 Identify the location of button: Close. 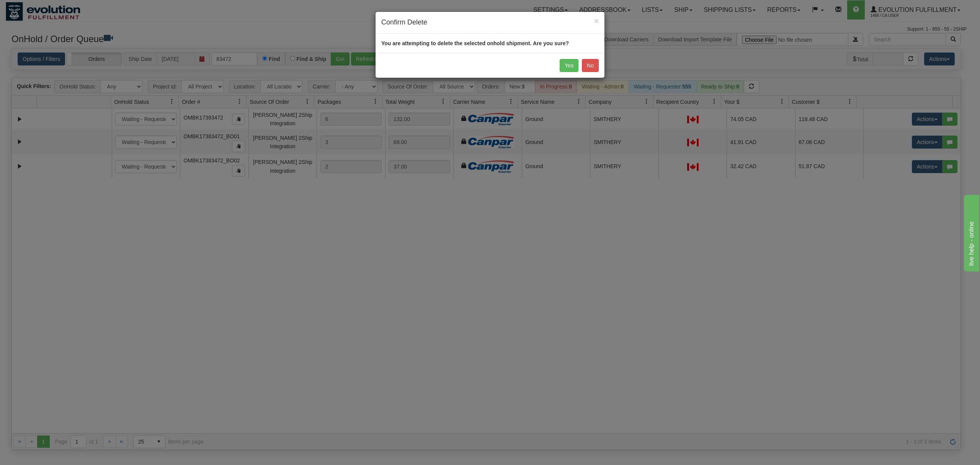
(597, 21).